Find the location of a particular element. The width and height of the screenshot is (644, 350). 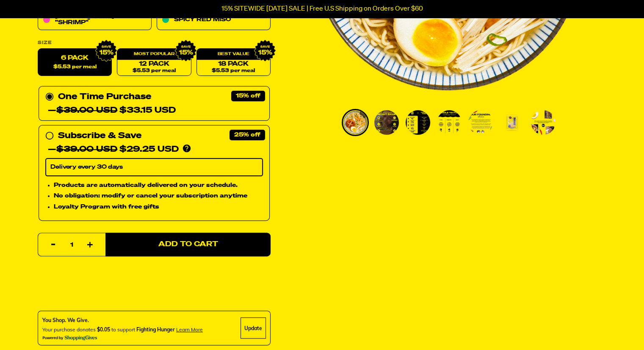

div: Subscribe & Save is located at coordinates (100, 136).